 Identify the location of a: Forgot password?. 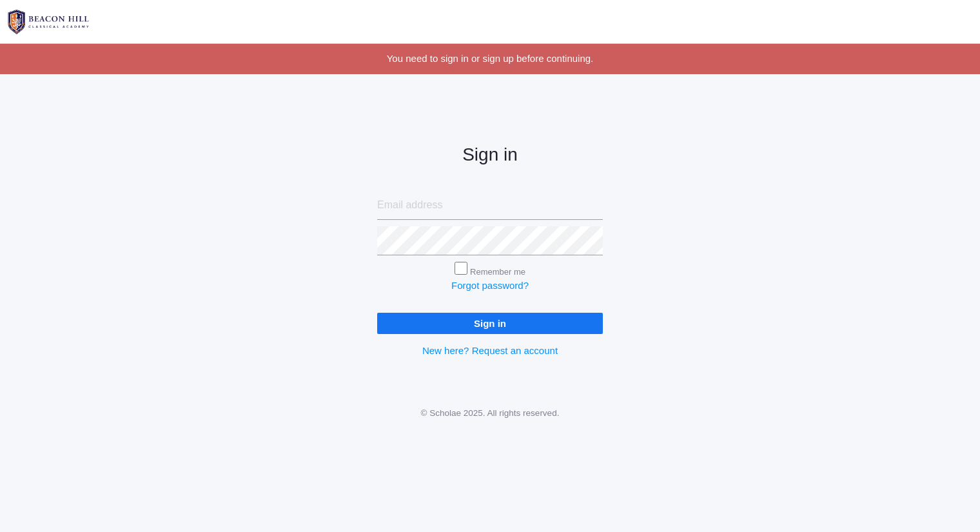
(490, 285).